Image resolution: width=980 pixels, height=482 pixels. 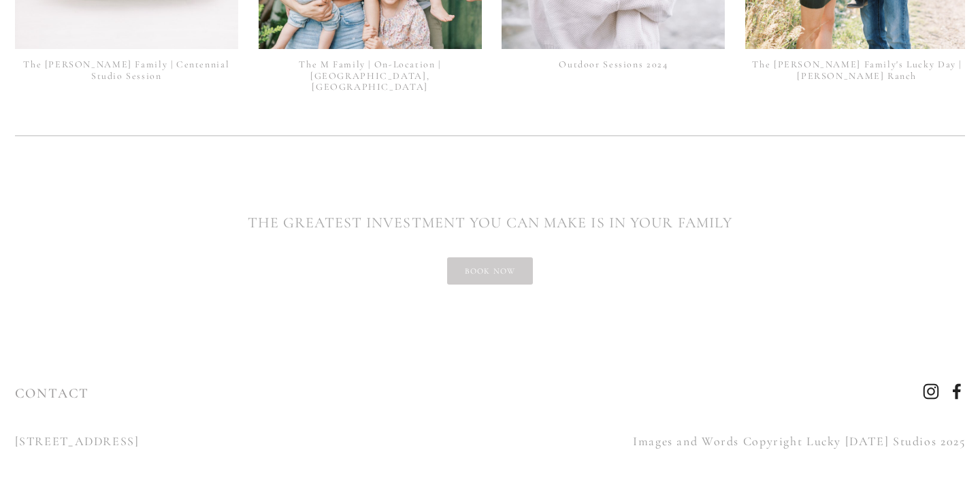 I want to click on a: Facebook, so click(x=957, y=391).